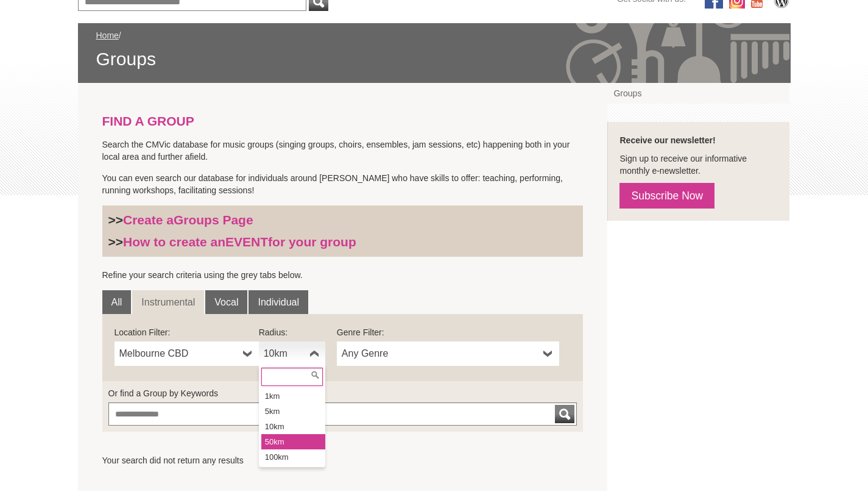 The height and width of the screenshot is (500, 868). Describe the element at coordinates (239, 242) in the screenshot. I see `a: How to create anEVENTfor your group` at that location.